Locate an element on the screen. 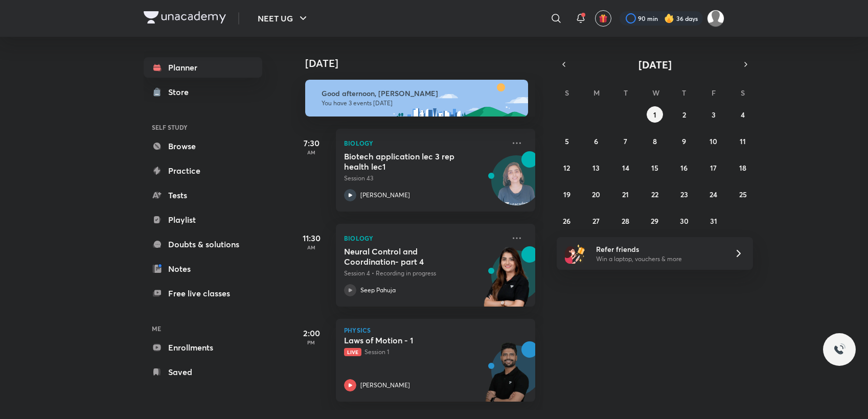 The width and height of the screenshot is (868, 419). button: October 18, 2025 is located at coordinates (743, 168).